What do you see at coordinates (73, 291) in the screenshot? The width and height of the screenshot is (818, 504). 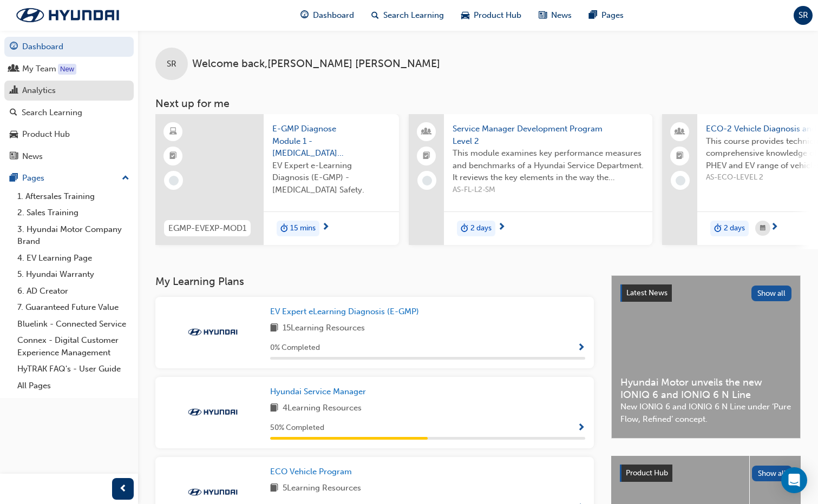 I see `a: 6. AD Creator` at bounding box center [73, 291].